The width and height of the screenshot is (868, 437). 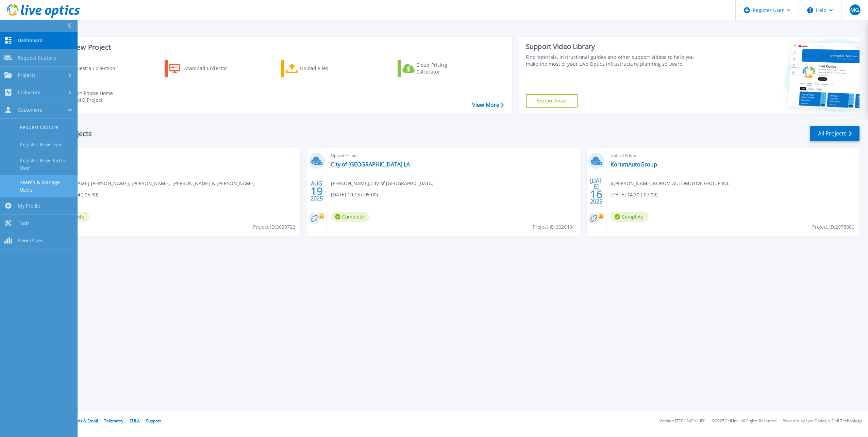 I want to click on span: Request Capture, so click(x=36, y=58).